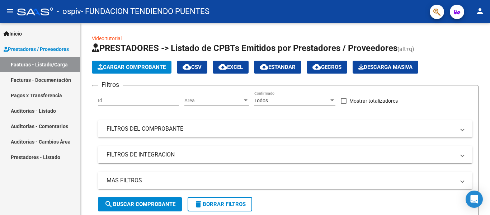 This screenshot has height=215, width=490. I want to click on button: EXCEL, so click(231, 67).